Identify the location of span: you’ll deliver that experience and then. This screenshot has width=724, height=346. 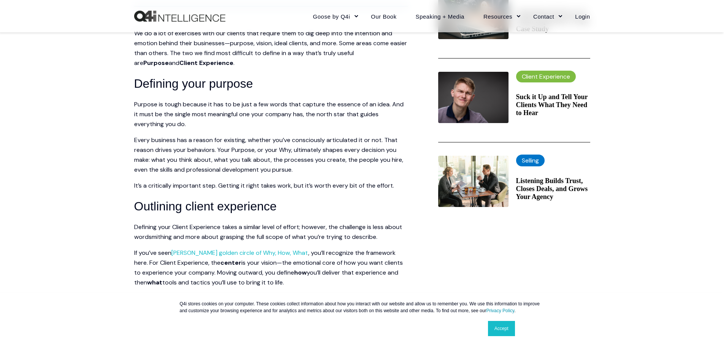
(266, 278).